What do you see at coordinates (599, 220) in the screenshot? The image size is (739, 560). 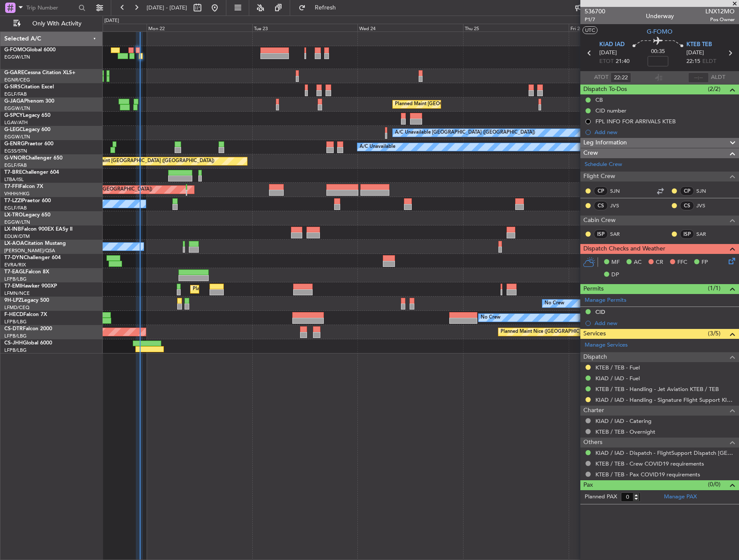 I see `span: Cabin Crew` at bounding box center [599, 220].